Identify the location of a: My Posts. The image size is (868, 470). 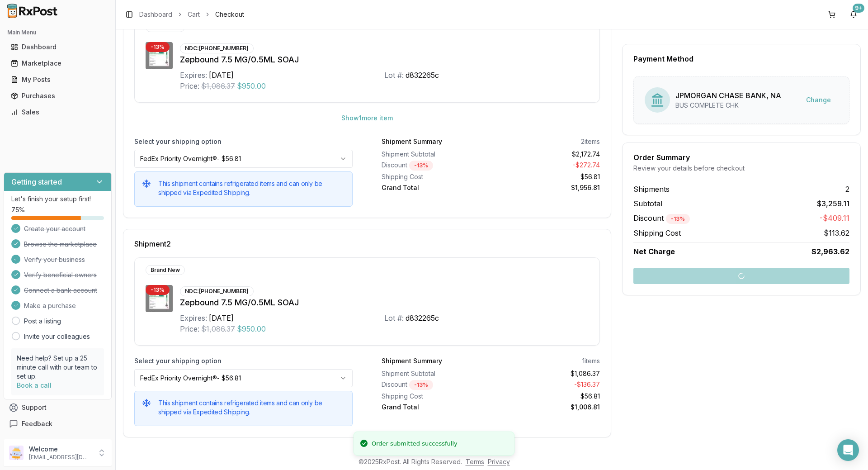
(57, 80).